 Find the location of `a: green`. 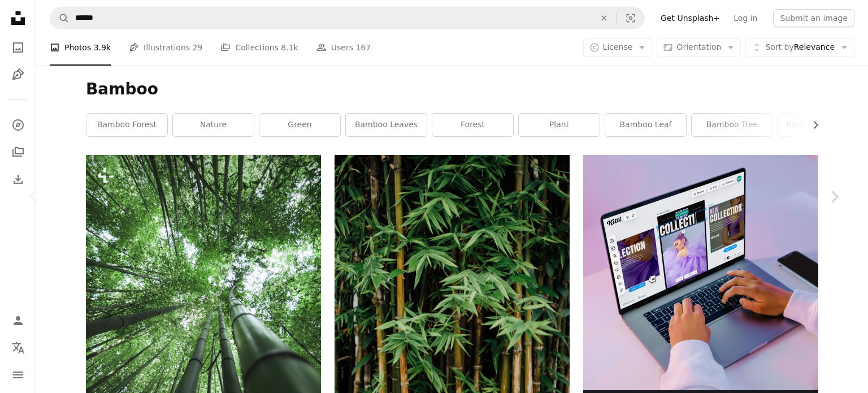

a: green is located at coordinates (299, 125).